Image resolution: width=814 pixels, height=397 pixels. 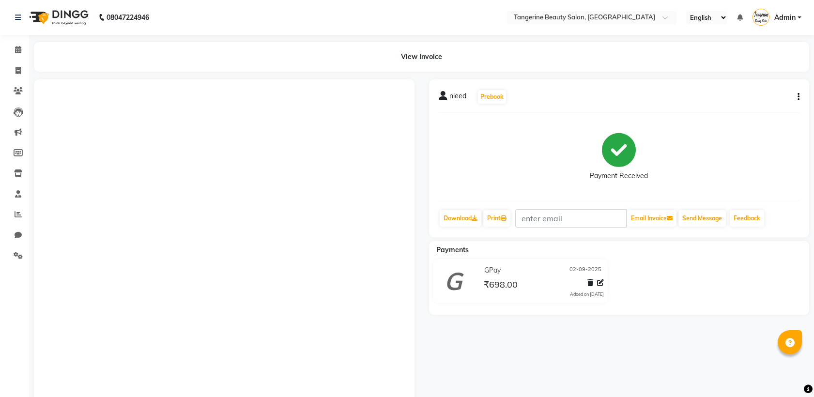 I want to click on button: Send Message, so click(x=702, y=218).